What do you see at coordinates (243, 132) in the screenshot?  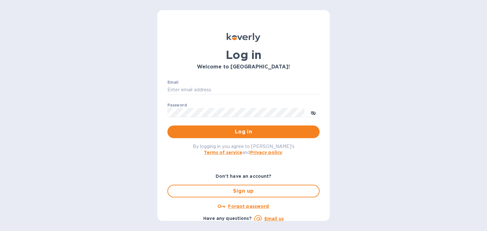 I see `button: Log in` at bounding box center [243, 132].